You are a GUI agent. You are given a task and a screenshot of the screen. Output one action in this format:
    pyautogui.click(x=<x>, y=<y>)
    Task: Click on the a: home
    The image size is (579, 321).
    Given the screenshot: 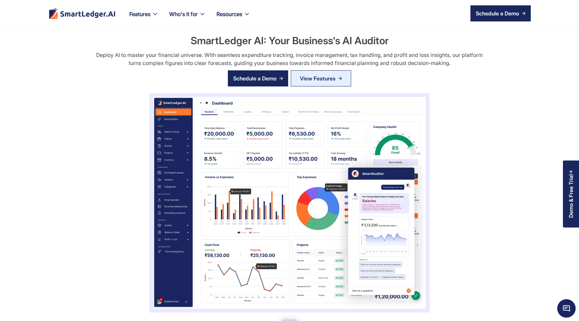 What is the action you would take?
    pyautogui.click(x=82, y=13)
    